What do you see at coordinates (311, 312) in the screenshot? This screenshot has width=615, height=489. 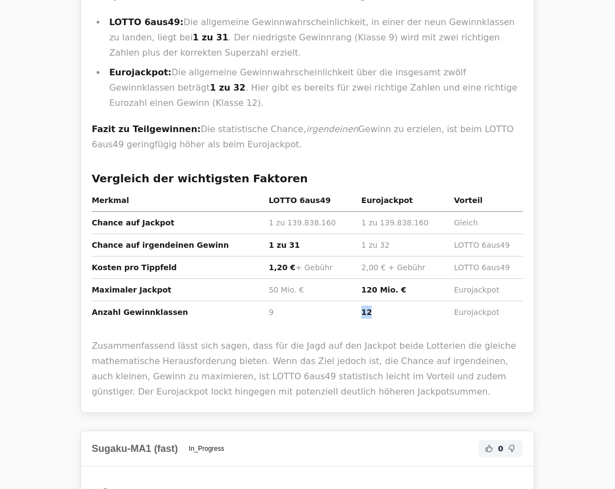 I see `td: 9` at bounding box center [311, 312].